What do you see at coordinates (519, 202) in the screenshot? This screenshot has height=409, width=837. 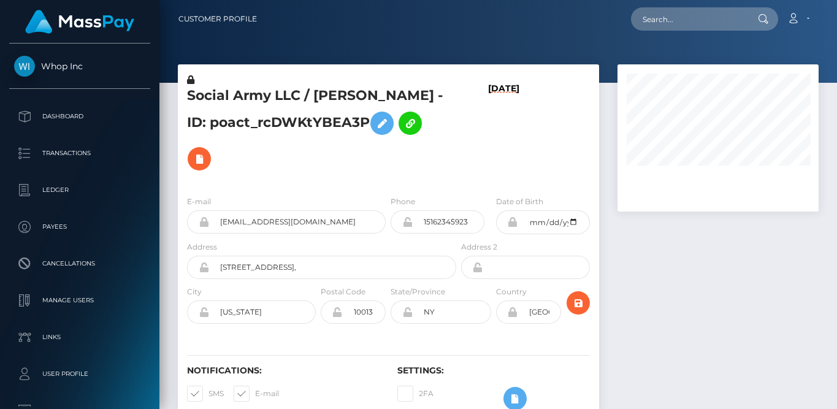 I see `label: Date of Birth` at bounding box center [519, 202].